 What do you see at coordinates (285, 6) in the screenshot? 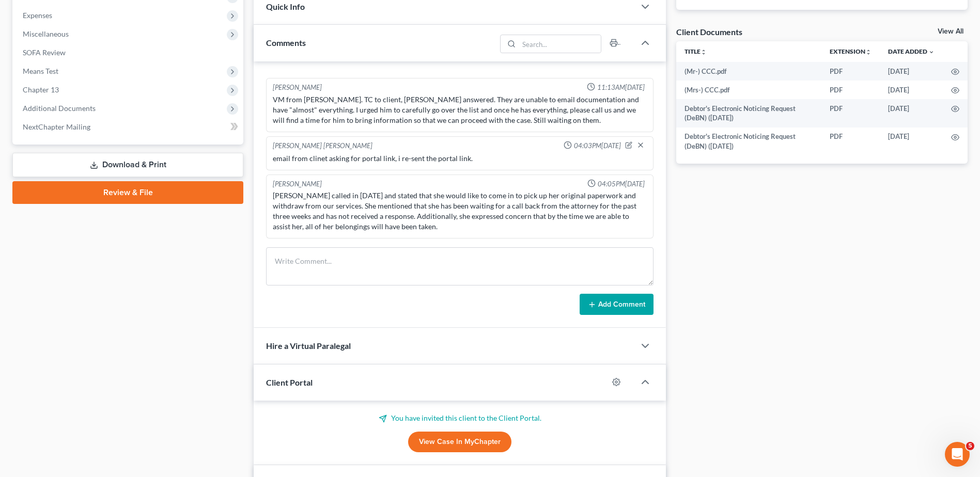
I see `span: Quick Info` at bounding box center [285, 6].